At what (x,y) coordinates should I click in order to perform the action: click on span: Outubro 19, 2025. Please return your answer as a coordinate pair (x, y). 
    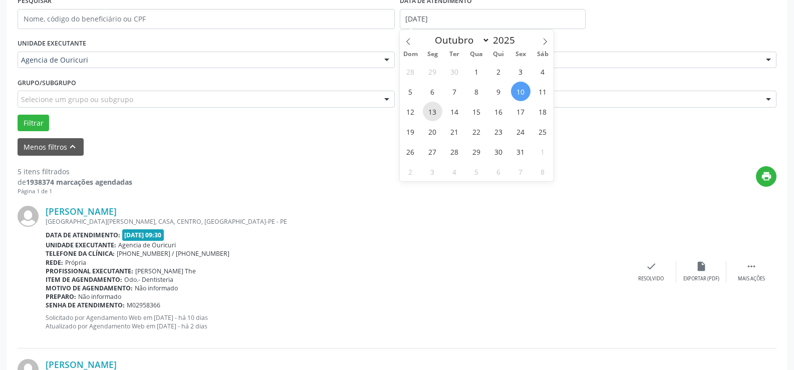
    Looking at the image, I should click on (411, 131).